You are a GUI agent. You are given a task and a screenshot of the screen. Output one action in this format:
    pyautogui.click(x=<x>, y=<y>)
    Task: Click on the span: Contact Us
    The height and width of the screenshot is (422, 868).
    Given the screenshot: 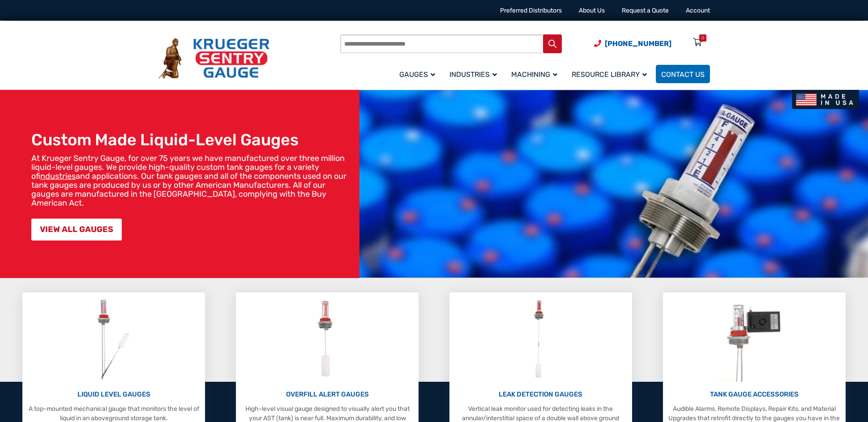 What is the action you would take?
    pyautogui.click(x=682, y=74)
    